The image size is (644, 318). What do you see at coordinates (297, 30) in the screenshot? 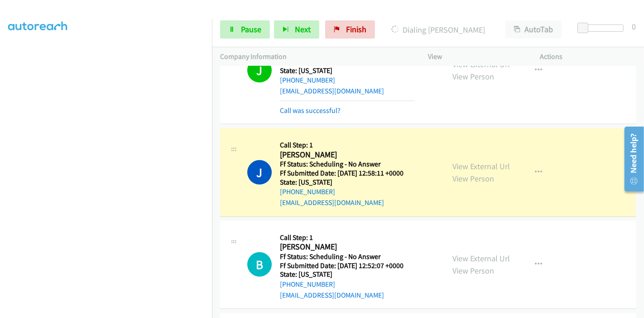
I see `button: Next` at bounding box center [297, 30].